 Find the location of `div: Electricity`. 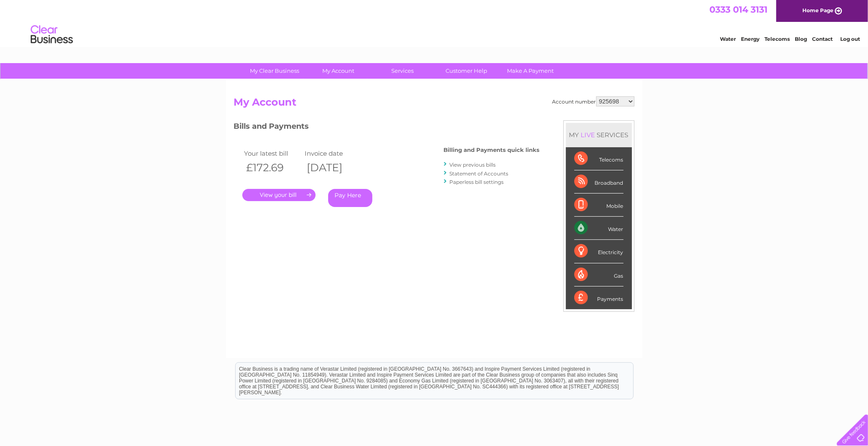

div: Electricity is located at coordinates (599, 251).